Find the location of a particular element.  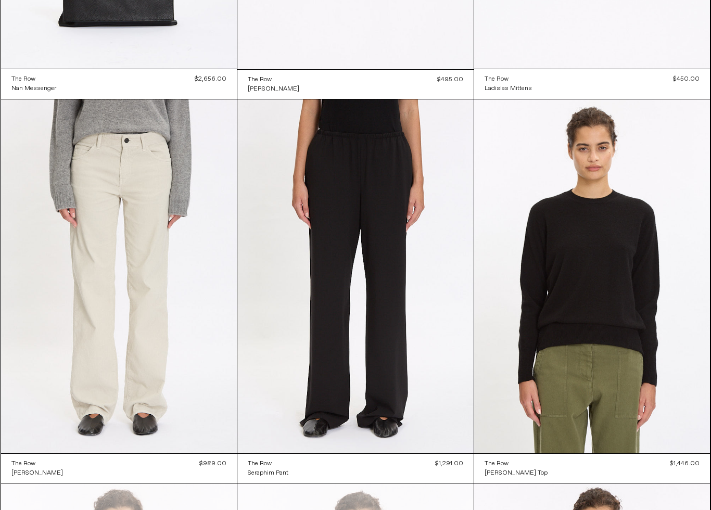

div: Nan Messenger is located at coordinates (34, 88).